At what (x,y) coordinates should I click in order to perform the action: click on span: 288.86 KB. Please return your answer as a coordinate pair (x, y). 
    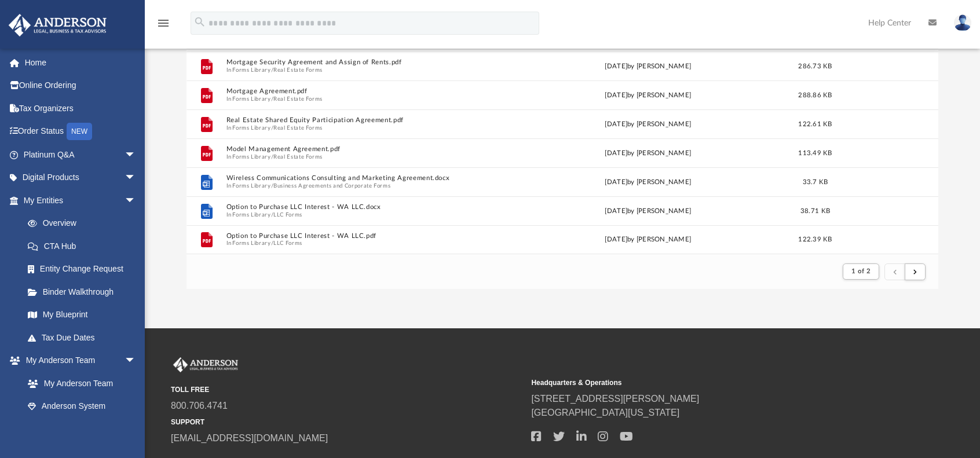
    Looking at the image, I should click on (815, 95).